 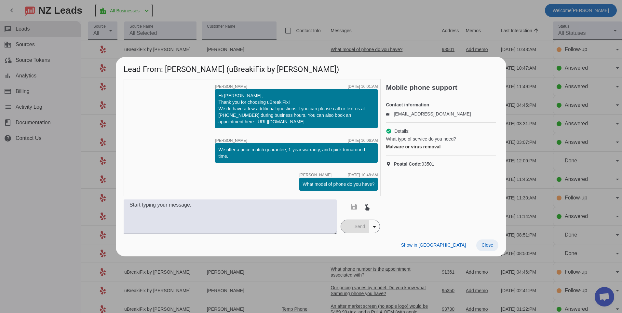 I want to click on div: We offer a price match guarantee, 1-year warranty, and quick turnaround time.​, so click(x=296, y=153).